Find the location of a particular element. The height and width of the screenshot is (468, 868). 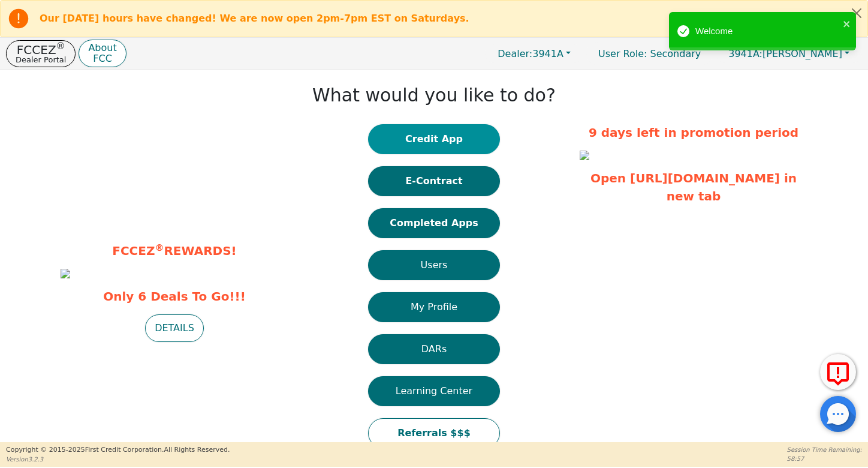

button: DETAILS is located at coordinates (175, 328).